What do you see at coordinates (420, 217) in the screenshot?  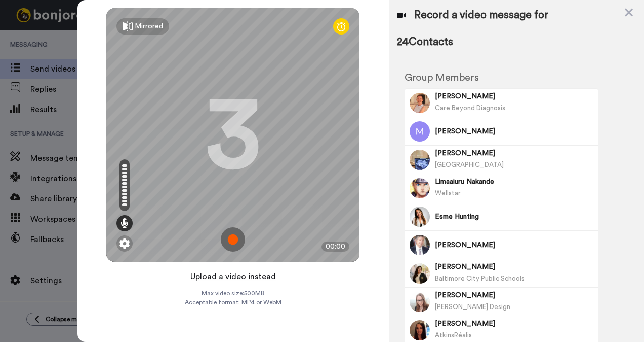 I see `img: Image of Esme Hunting` at bounding box center [420, 217].